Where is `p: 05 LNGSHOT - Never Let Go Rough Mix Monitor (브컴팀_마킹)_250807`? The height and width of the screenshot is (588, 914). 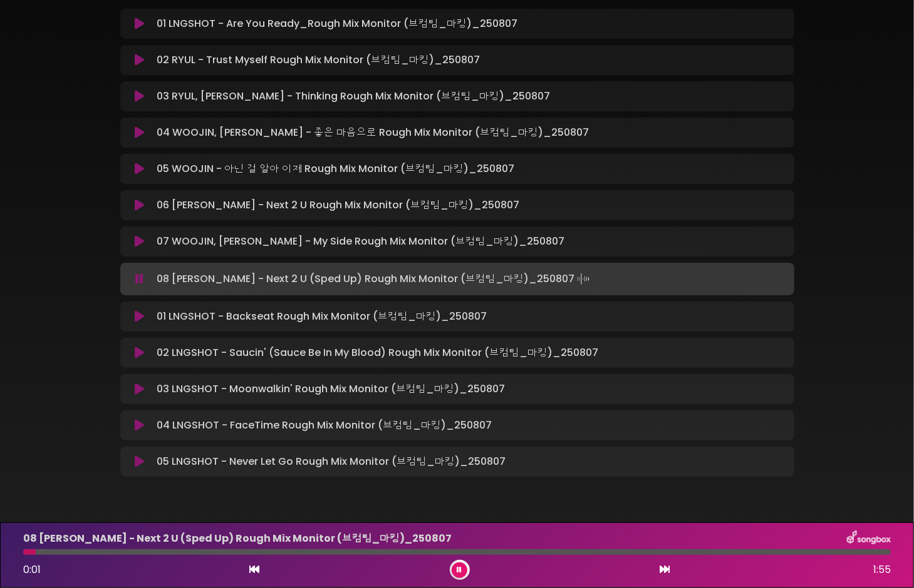 p: 05 LNGSHOT - Never Let Go Rough Mix Monitor (브컴팀_마킹)_250807 is located at coordinates (331, 462).